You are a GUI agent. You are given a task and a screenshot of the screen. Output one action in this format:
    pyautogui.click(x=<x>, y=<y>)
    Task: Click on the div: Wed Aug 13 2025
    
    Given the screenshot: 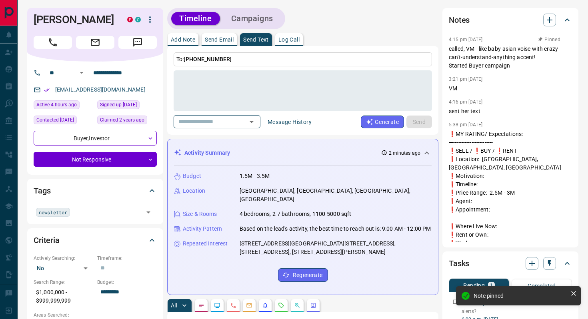 What is the action you would take?
    pyautogui.click(x=63, y=106)
    